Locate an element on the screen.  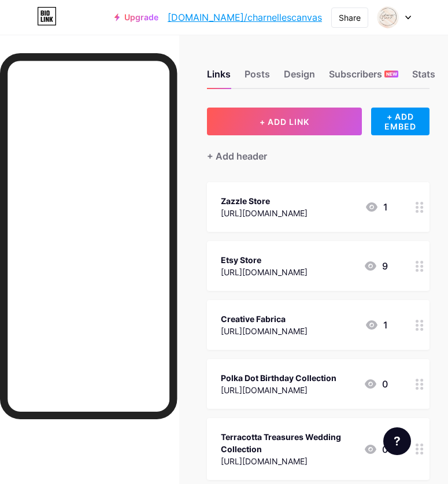
button: + ADD LINK is located at coordinates (285, 121).